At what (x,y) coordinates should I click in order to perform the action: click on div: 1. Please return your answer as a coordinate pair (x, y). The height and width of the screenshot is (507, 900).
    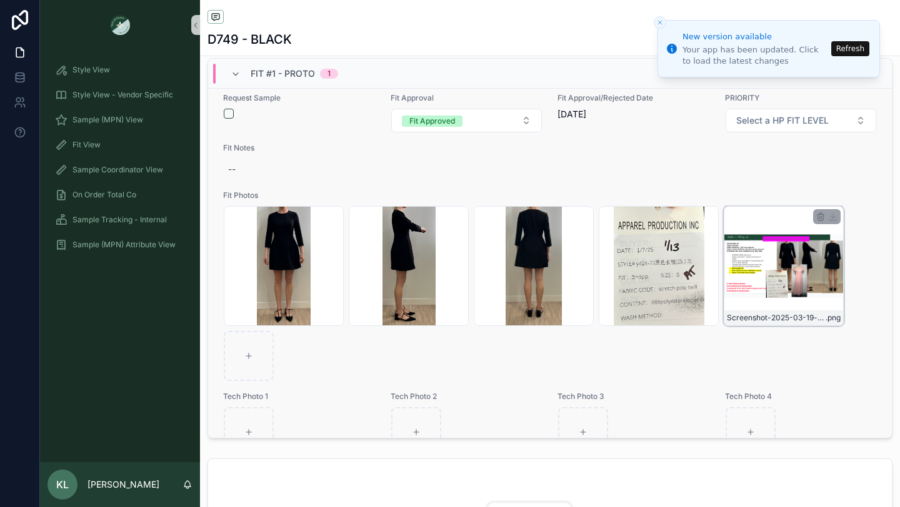
    Looking at the image, I should click on (329, 74).